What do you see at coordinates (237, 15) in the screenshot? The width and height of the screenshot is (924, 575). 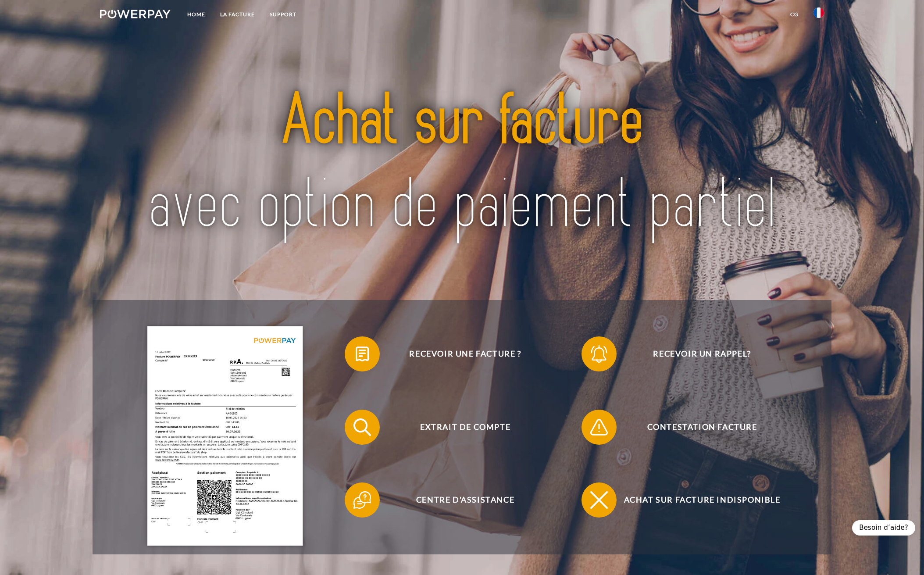 I see `a: LA FACTURE` at bounding box center [237, 15].